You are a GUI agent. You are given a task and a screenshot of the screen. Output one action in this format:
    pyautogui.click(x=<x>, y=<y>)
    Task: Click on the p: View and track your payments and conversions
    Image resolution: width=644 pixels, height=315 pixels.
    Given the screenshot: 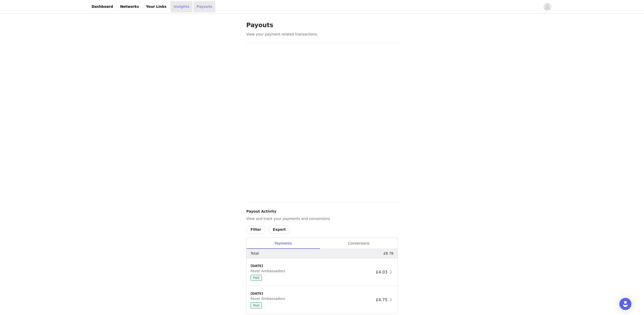 What is the action you would take?
    pyautogui.click(x=322, y=219)
    